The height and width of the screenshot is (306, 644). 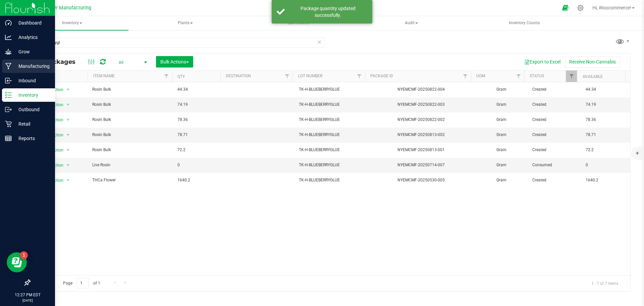 I want to click on inline-svg: Outbound, so click(x=8, y=109).